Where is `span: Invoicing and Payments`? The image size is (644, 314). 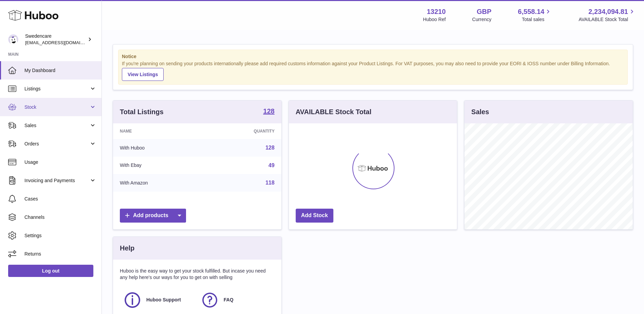 span: Invoicing and Payments is located at coordinates (57, 180).